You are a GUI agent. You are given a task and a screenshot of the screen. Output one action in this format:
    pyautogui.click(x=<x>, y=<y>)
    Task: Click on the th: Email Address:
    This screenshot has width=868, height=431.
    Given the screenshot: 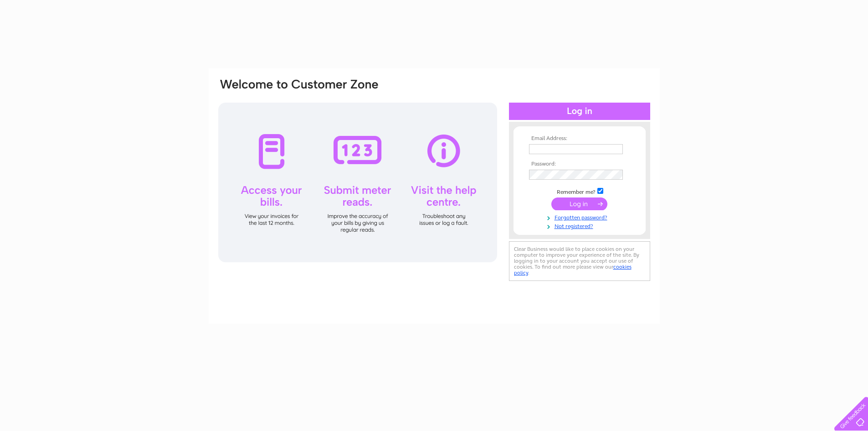 What is the action you would take?
    pyautogui.click(x=580, y=139)
    